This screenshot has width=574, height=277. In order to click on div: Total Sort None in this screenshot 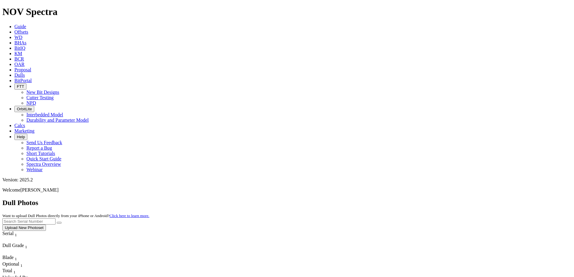, I will do `click(13, 272)`.